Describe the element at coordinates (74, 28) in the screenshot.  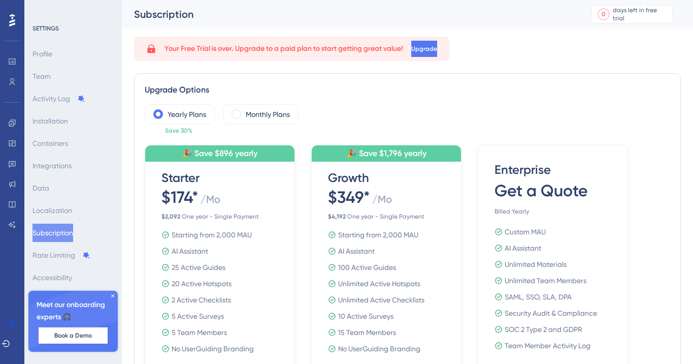
I see `div: SETTINGS` at that location.